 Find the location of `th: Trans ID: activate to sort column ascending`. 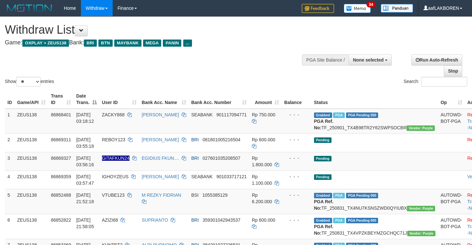

th: Trans ID: activate to sort column ascending is located at coordinates (61, 99).